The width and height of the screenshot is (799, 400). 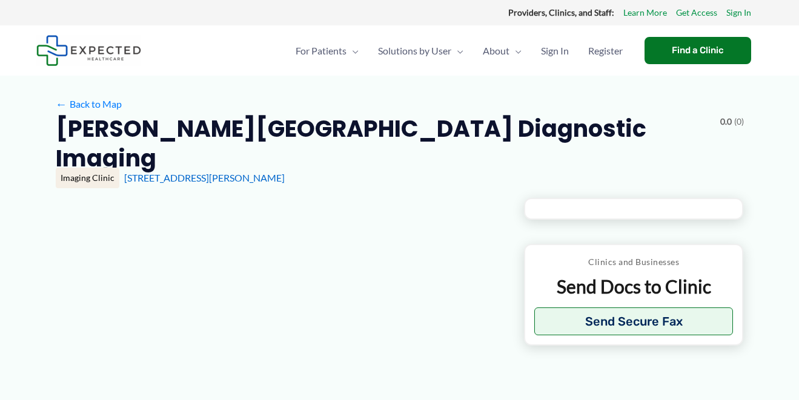 I want to click on div: Imaging Clinic, so click(x=87, y=178).